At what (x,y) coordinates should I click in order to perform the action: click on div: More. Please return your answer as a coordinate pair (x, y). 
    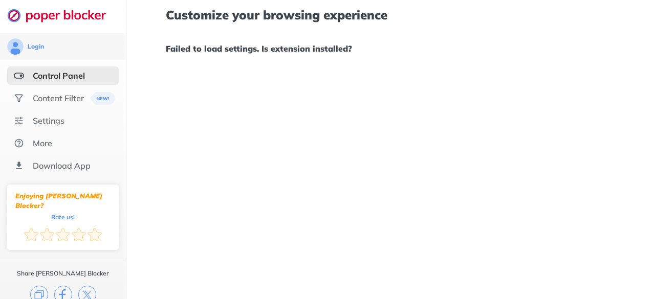
    Looking at the image, I should click on (42, 143).